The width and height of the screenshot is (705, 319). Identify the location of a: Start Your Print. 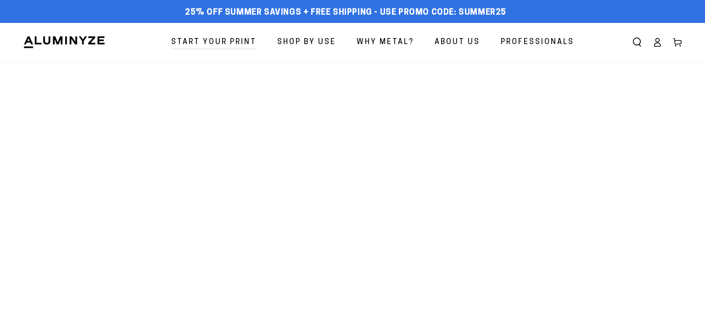
(214, 42).